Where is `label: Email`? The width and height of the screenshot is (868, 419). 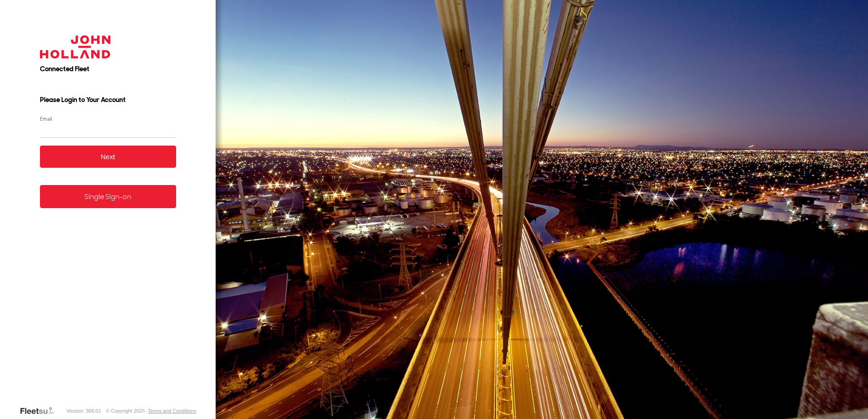
label: Email is located at coordinates (108, 118).